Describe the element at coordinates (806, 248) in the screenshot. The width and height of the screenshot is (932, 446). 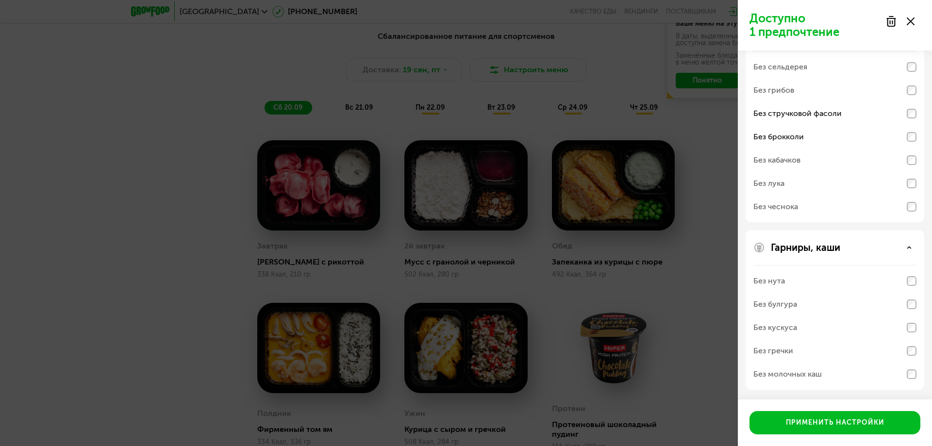
I see `p: Гарниры, каши` at that location.